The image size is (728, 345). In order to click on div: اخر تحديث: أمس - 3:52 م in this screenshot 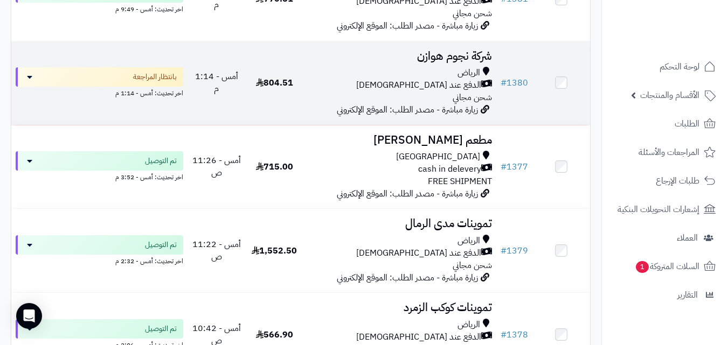, I will do `click(99, 176)`.